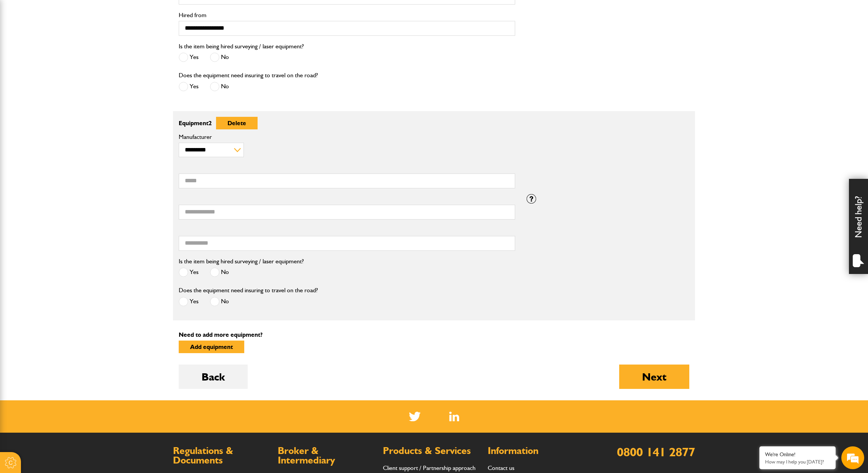 The image size is (868, 473). What do you see at coordinates (236, 123) in the screenshot?
I see `button: Delete` at bounding box center [236, 123].